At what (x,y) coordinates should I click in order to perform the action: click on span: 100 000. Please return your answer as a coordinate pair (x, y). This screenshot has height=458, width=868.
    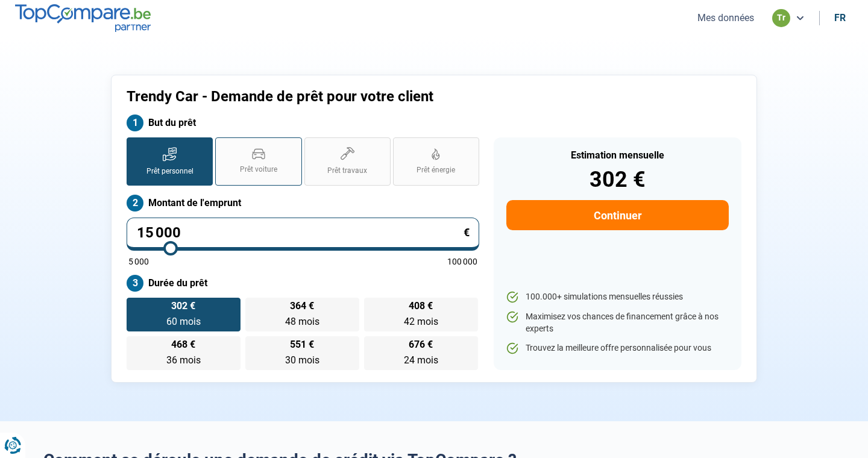
    Looking at the image, I should click on (463, 261).